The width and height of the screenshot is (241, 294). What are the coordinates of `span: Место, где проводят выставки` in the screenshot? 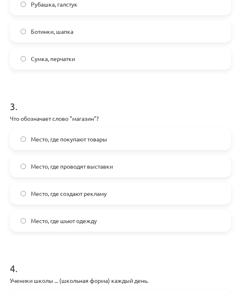 It's located at (72, 166).